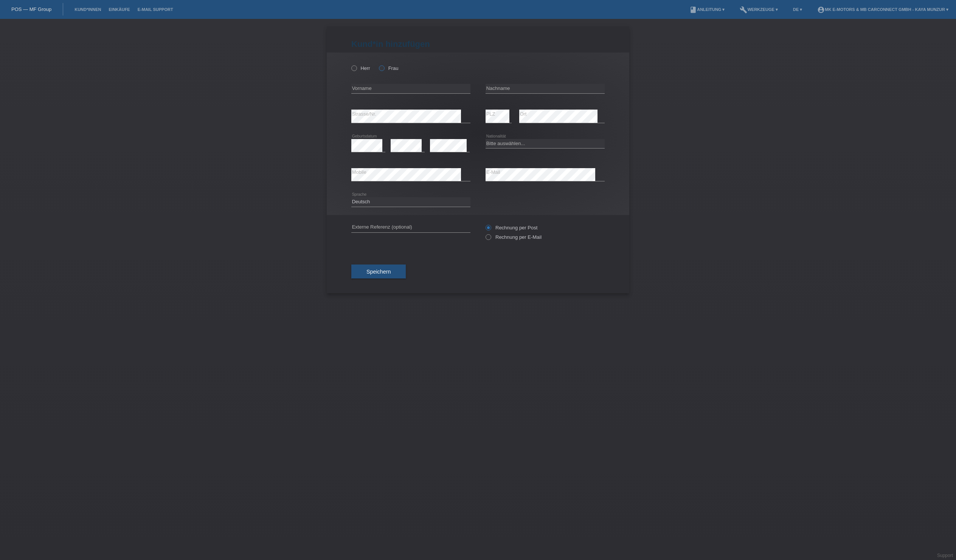  What do you see at coordinates (361, 68) in the screenshot?
I see `label: Herr` at bounding box center [361, 68].